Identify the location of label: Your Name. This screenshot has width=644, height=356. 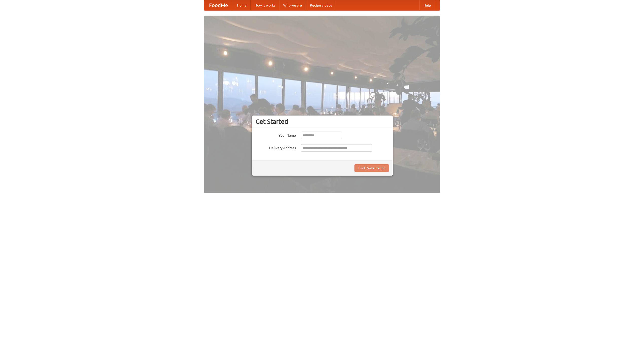
(276, 134).